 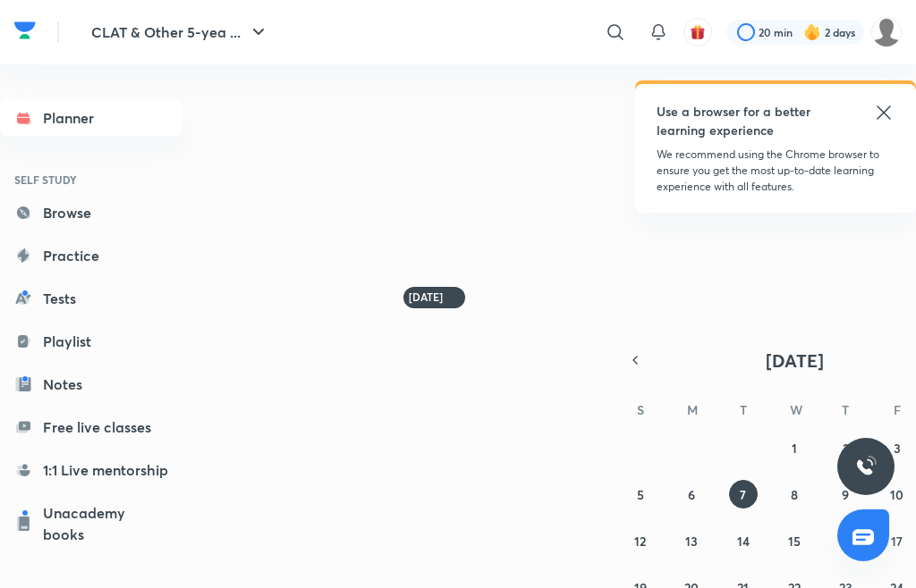 What do you see at coordinates (691, 494) in the screenshot?
I see `button: October 6, 2025` at bounding box center [691, 494].